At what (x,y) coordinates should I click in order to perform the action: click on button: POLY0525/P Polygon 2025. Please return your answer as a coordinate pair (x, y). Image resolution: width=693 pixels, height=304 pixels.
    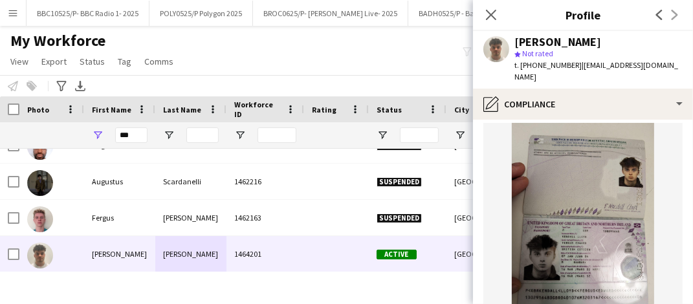
    Looking at the image, I should click on (201, 13).